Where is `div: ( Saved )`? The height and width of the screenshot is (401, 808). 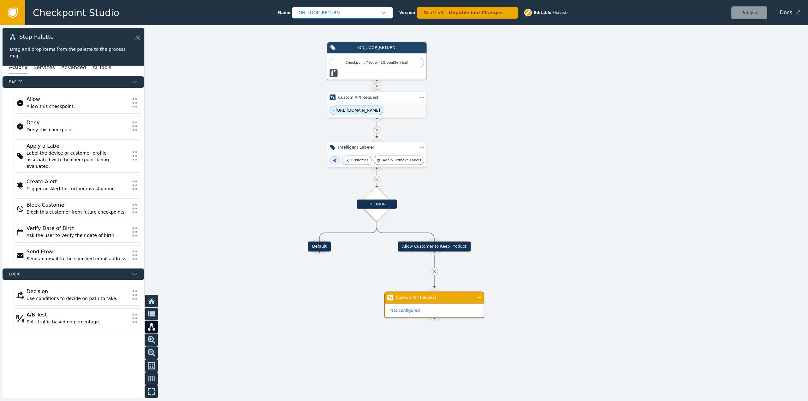
div: ( Saved ) is located at coordinates (560, 13).